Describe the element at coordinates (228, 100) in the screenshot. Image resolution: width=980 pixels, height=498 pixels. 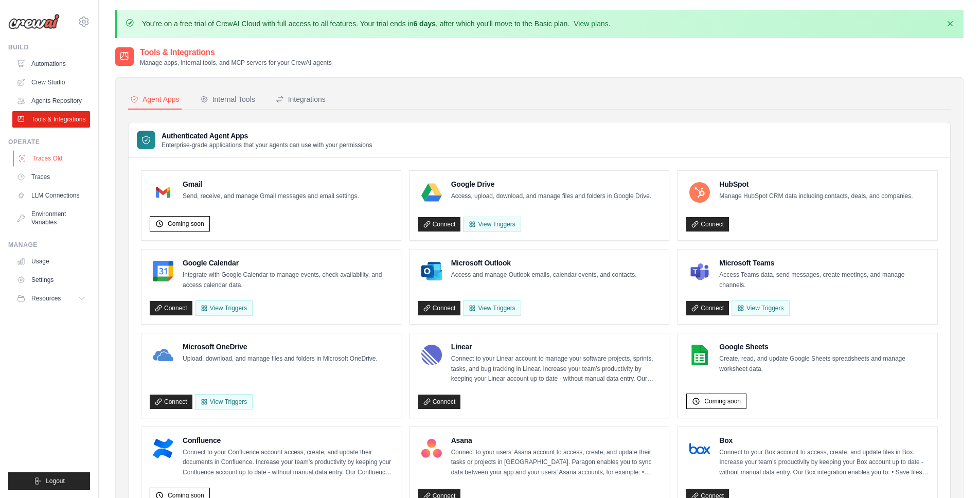
I see `button: Internal Tools` at that location.